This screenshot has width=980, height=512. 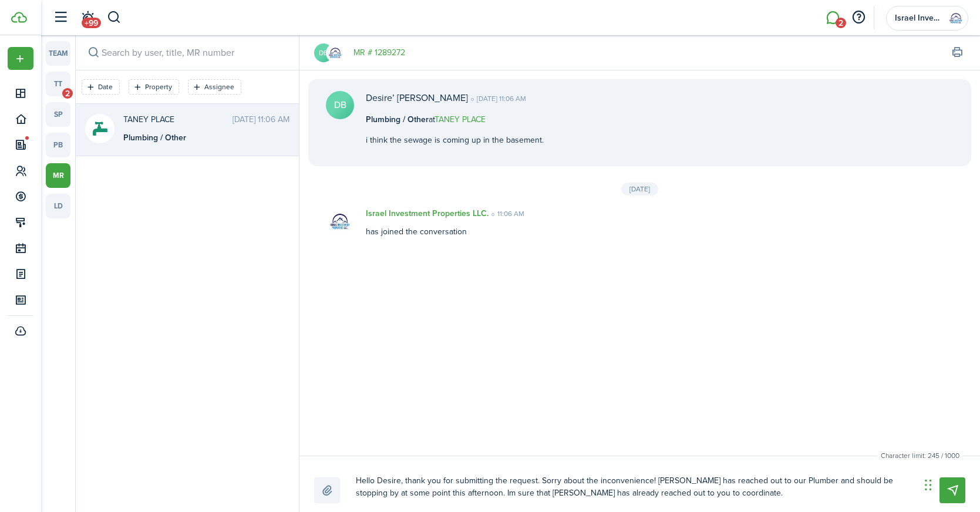 What do you see at coordinates (858, 17) in the screenshot?
I see `button: Open resource center` at bounding box center [858, 17].